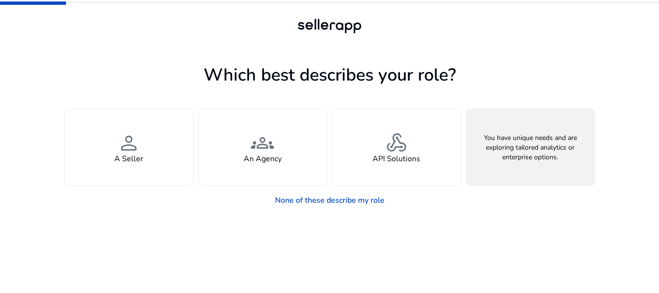 The height and width of the screenshot is (293, 659). Describe the element at coordinates (397, 147) in the screenshot. I see `button: webhookAPI Solutions` at that location.